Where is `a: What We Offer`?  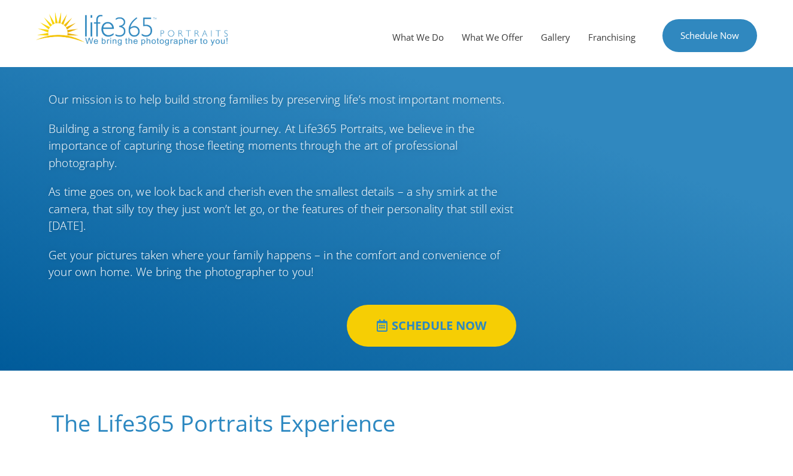
a: What We Offer is located at coordinates (493, 37).